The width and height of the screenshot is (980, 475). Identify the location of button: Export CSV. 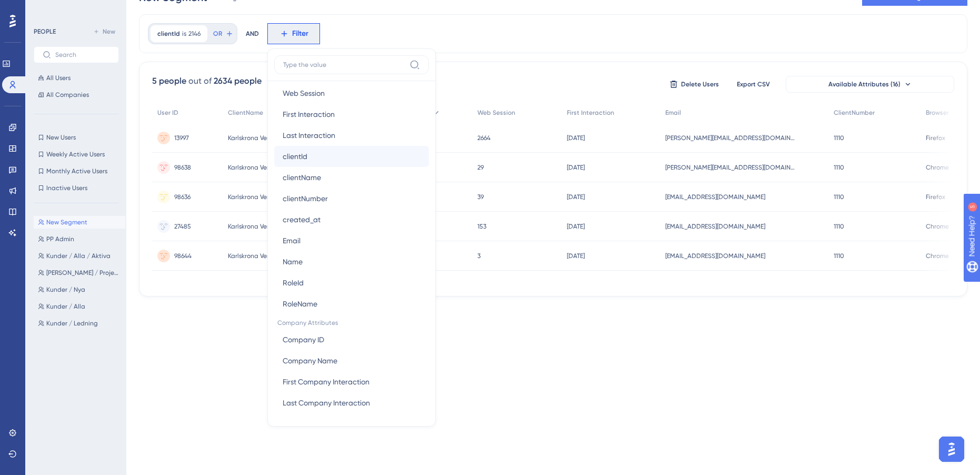
(754, 84).